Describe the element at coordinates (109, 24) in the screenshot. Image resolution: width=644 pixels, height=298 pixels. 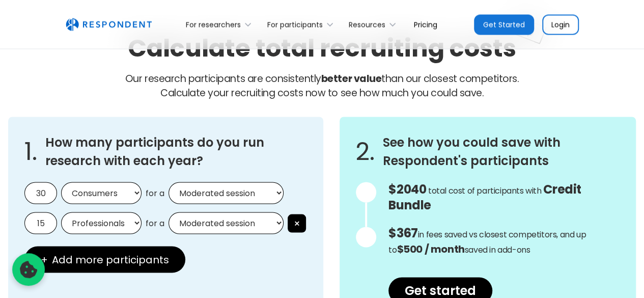
I see `a: home` at that location.